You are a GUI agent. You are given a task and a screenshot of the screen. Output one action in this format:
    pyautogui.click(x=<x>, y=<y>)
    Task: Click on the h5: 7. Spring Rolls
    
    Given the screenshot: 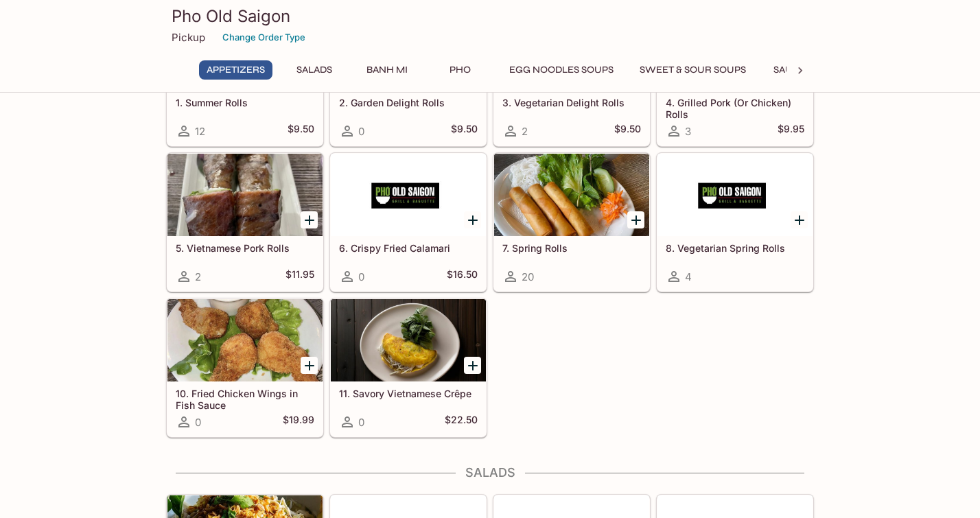 What is the action you would take?
    pyautogui.click(x=571, y=248)
    